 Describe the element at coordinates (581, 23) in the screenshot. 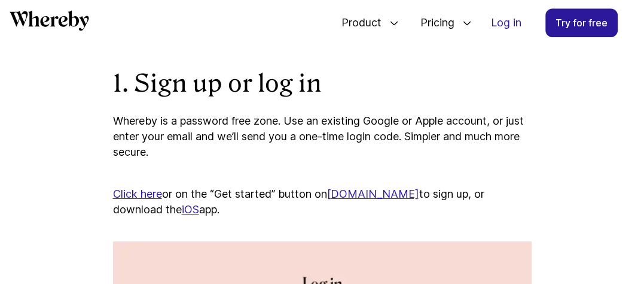

I see `a: Try for free` at that location.